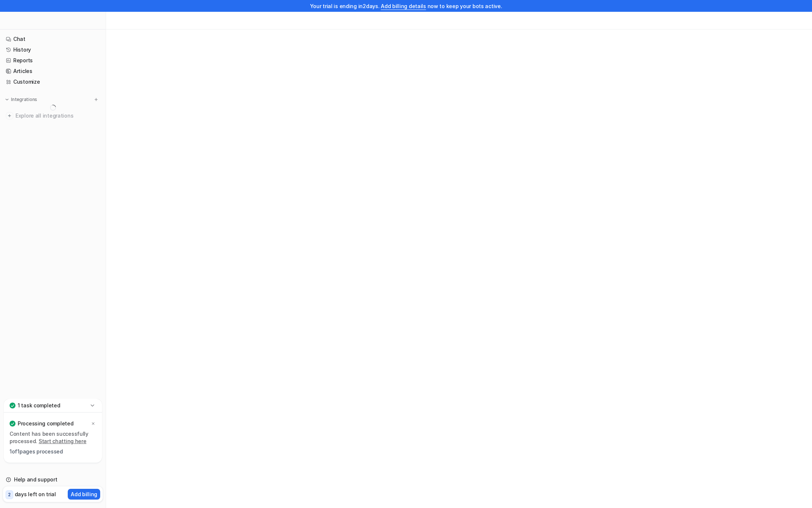  What do you see at coordinates (39, 405) in the screenshot?
I see `p: 1 task completed` at bounding box center [39, 405].